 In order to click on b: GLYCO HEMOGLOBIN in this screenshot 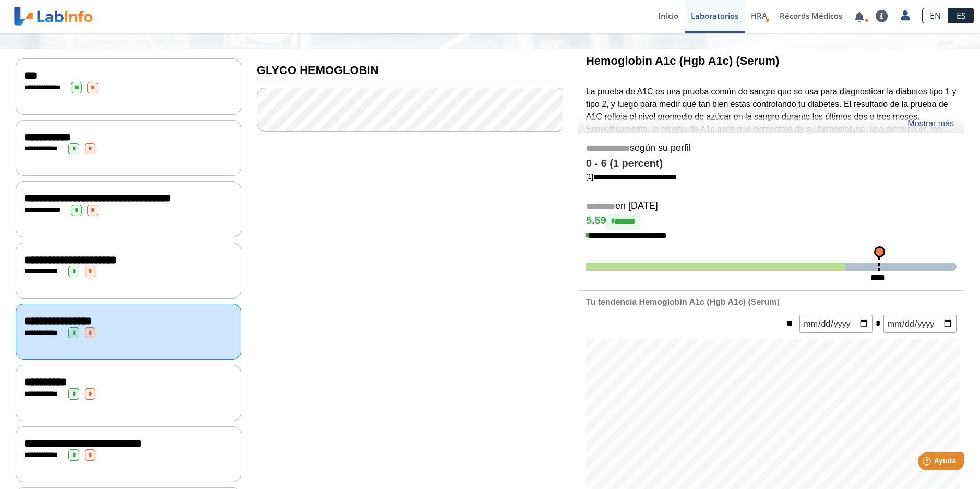, I will do `click(317, 70)`.